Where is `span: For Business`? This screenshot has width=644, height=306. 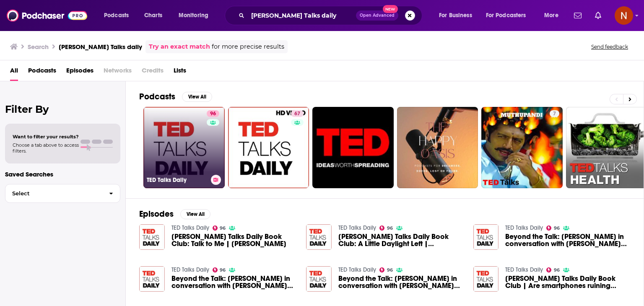 span: For Business is located at coordinates (455, 16).